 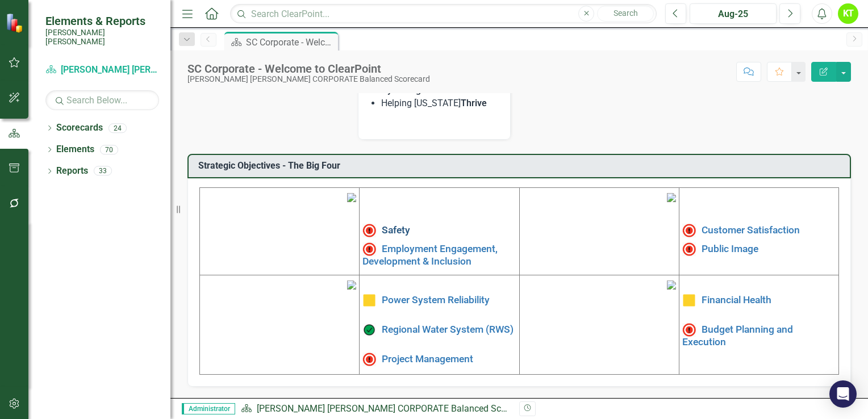 What do you see at coordinates (736, 300) in the screenshot?
I see `a: Financial Health` at bounding box center [736, 300].